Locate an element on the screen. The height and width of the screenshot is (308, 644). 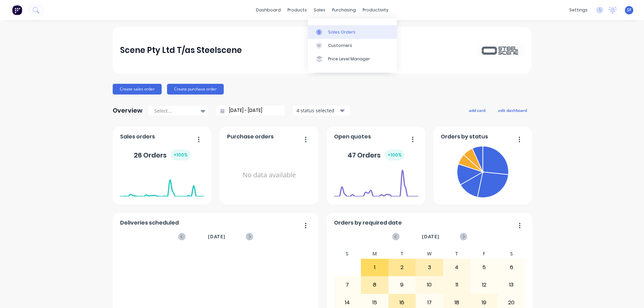
span: Orders by status is located at coordinates (464, 137).